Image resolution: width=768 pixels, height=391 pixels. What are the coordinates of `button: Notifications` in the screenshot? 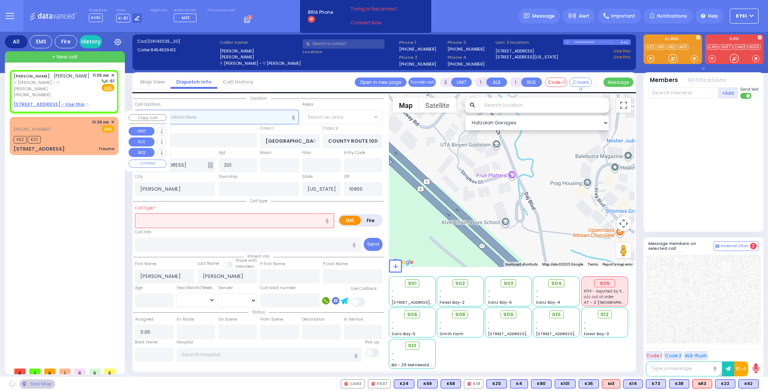 It's located at (707, 80).